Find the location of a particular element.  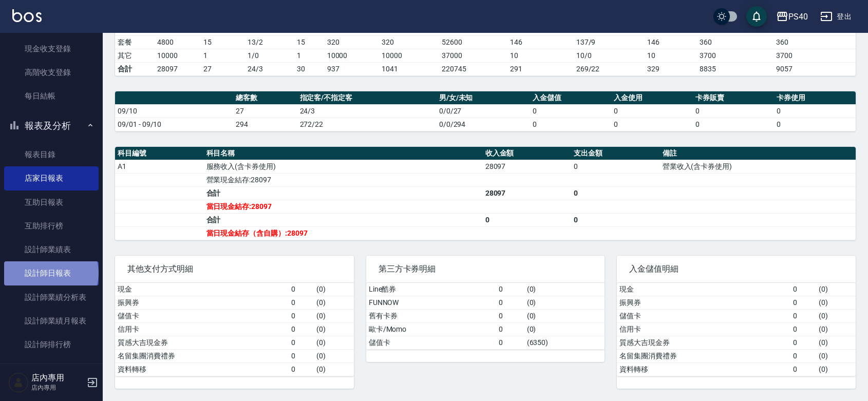

a: 設計師業績表 is located at coordinates (51, 250).